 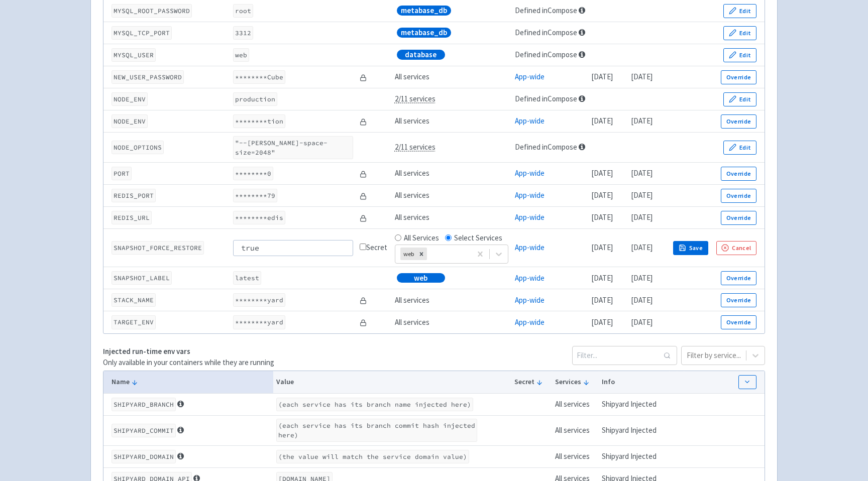 I want to click on code: MYSQL_ROOT_PASSWORD, so click(x=152, y=11).